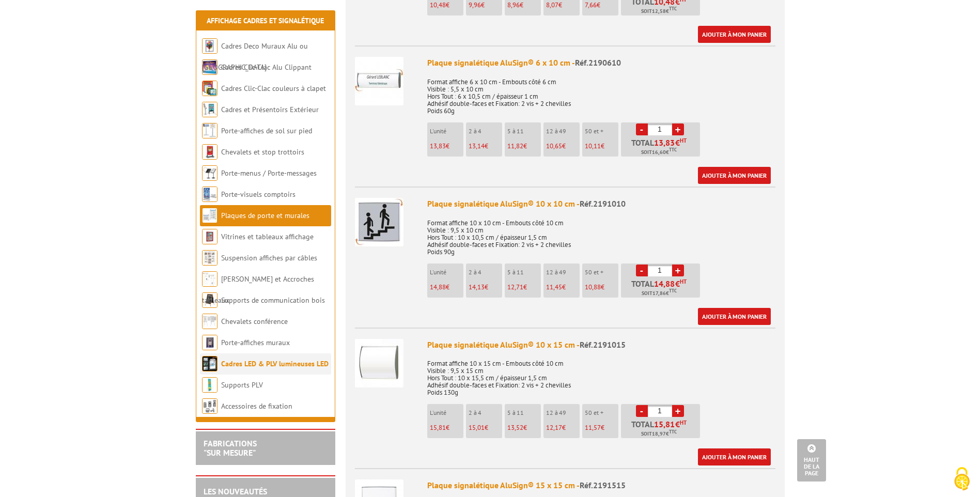 The height and width of the screenshot is (497, 980). What do you see at coordinates (601, 63) in the screenshot?
I see `div: Plaque signalétique AluSign® 6 x 10 cm -` at bounding box center [601, 63].